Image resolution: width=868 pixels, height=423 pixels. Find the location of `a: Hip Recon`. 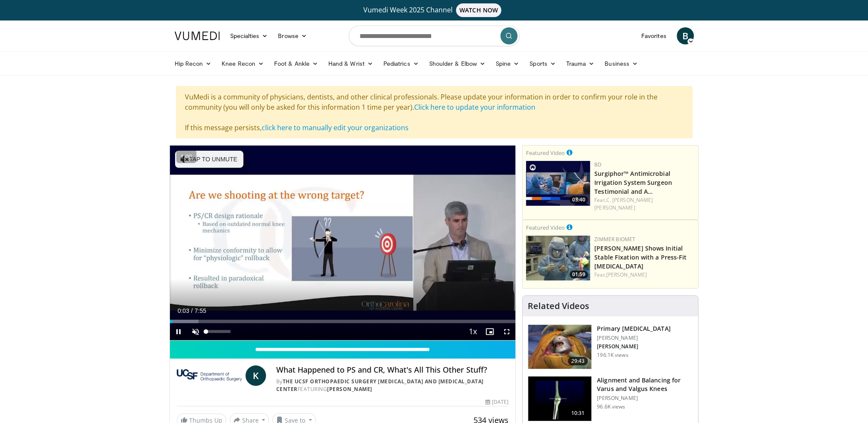

a: Hip Recon is located at coordinates (193, 64).